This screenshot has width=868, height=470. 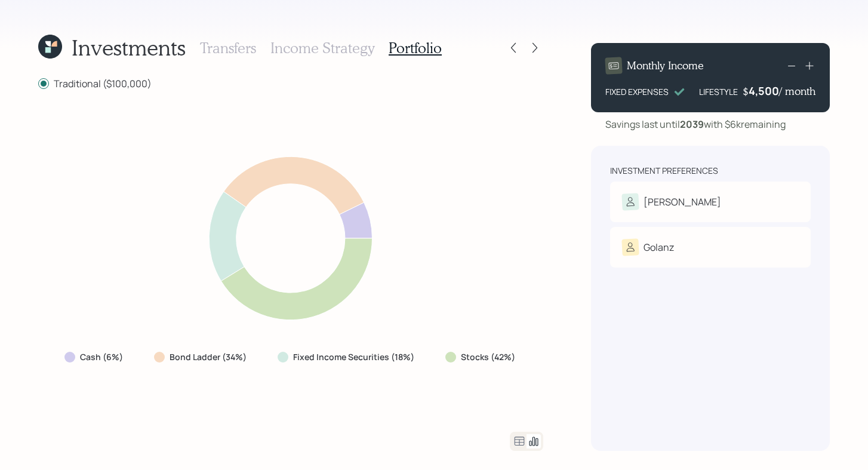 What do you see at coordinates (718, 91) in the screenshot?
I see `div: LIFESTYLE` at bounding box center [718, 91].